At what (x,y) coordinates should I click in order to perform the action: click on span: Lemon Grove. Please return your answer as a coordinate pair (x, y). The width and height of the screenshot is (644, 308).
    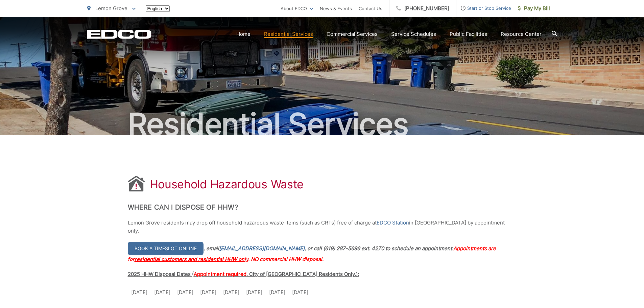
    Looking at the image, I should click on (111, 8).